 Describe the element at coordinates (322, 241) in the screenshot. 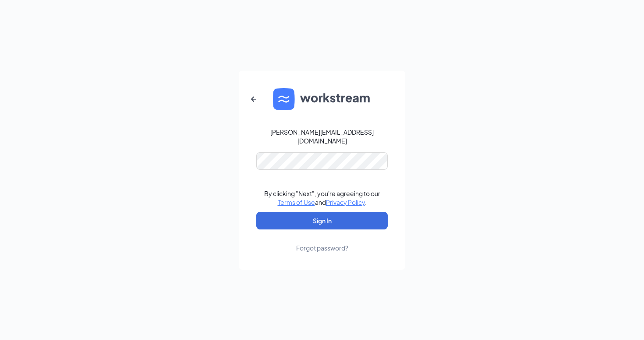

I see `a: Forgot password?` at that location.